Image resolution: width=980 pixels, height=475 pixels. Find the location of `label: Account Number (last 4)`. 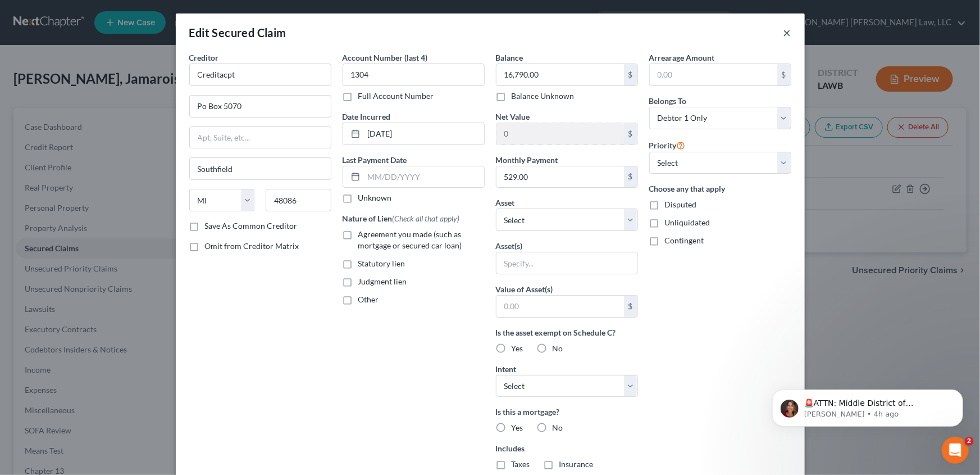

label: Account Number (last 4) is located at coordinates (385, 57).